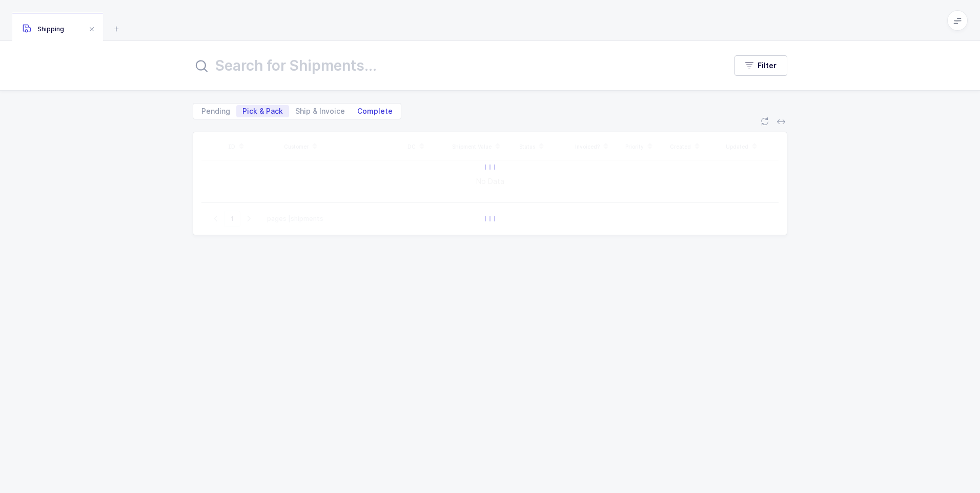 The width and height of the screenshot is (980, 493). Describe the element at coordinates (216, 111) in the screenshot. I see `span: Pending` at that location.